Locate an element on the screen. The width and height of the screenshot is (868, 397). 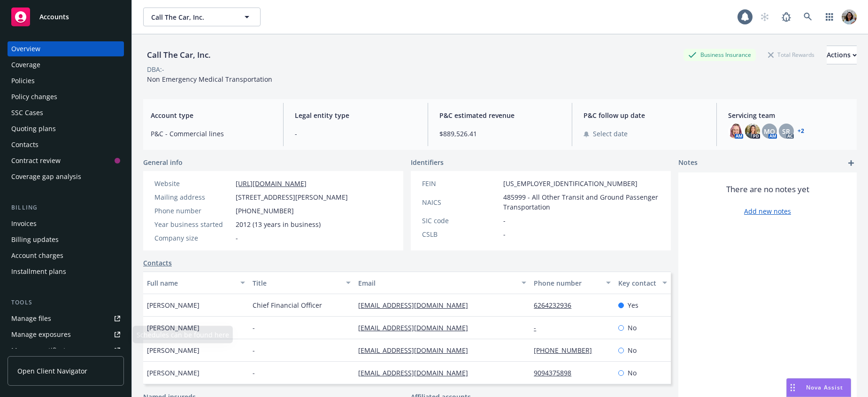
a: Report a Bug is located at coordinates (786, 17).